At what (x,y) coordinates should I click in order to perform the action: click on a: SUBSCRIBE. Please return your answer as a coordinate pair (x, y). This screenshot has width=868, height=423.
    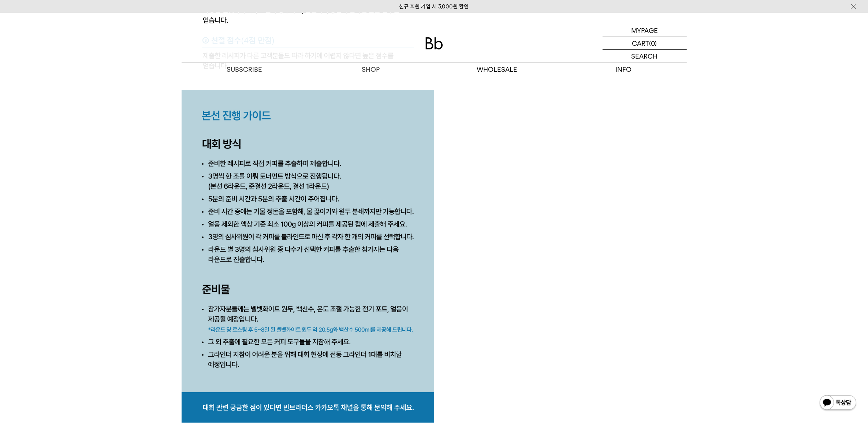
    Looking at the image, I should click on (245, 69).